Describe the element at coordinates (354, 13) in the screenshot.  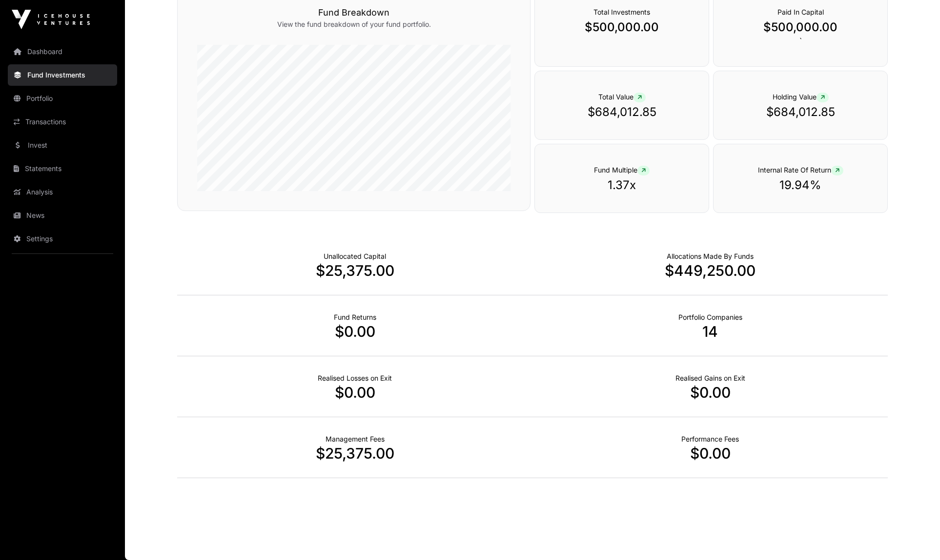
I see `h3: Fund Breakdown` at that location.